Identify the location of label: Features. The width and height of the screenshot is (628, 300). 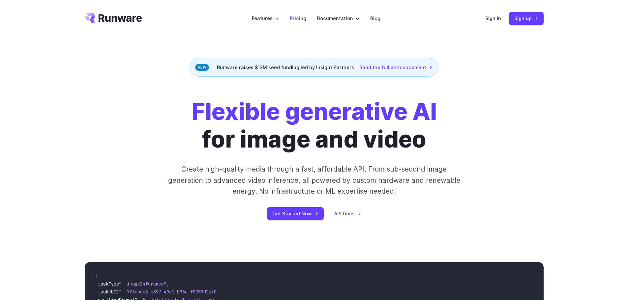
(265, 18).